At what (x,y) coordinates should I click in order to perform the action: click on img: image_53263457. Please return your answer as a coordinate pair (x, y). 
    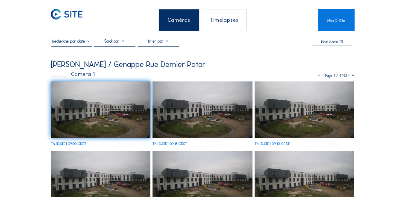
    Looking at the image, I should click on (305, 110).